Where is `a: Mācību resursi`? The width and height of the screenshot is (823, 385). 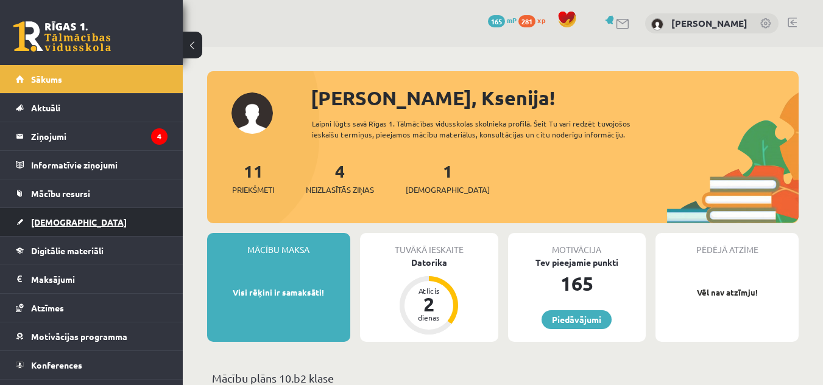
a: Mācību resursi is located at coordinates (91, 194).